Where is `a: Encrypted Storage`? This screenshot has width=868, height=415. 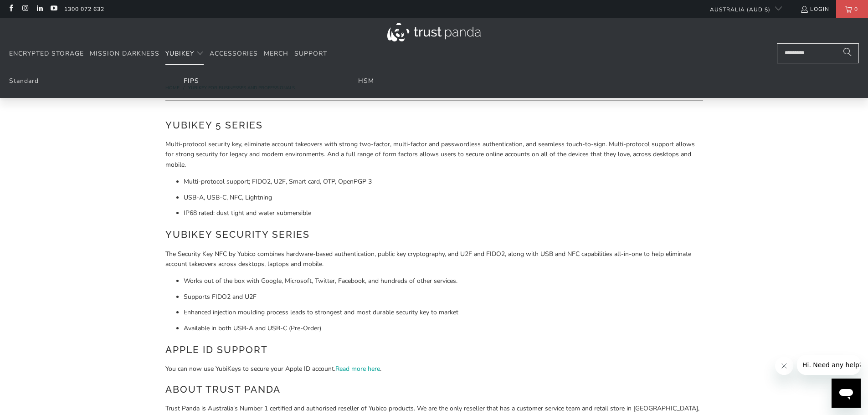 a: Encrypted Storage is located at coordinates (46, 54).